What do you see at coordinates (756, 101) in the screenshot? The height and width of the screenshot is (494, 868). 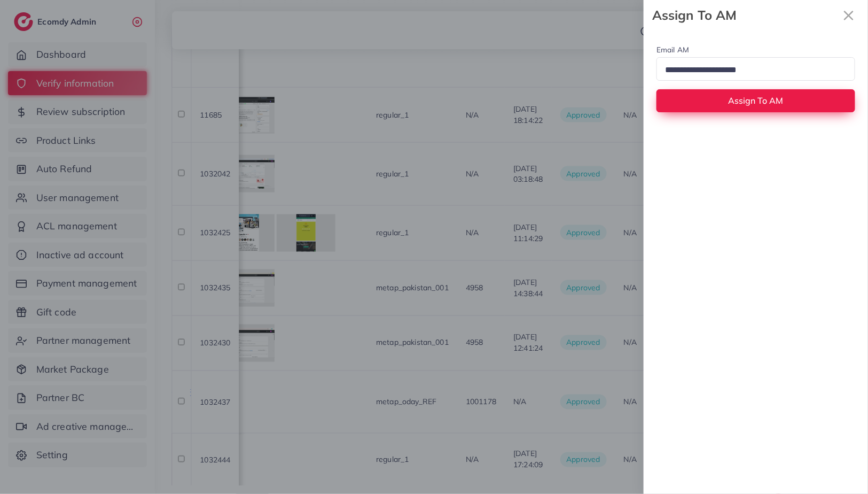 I see `span: Assign To AM` at bounding box center [756, 101].